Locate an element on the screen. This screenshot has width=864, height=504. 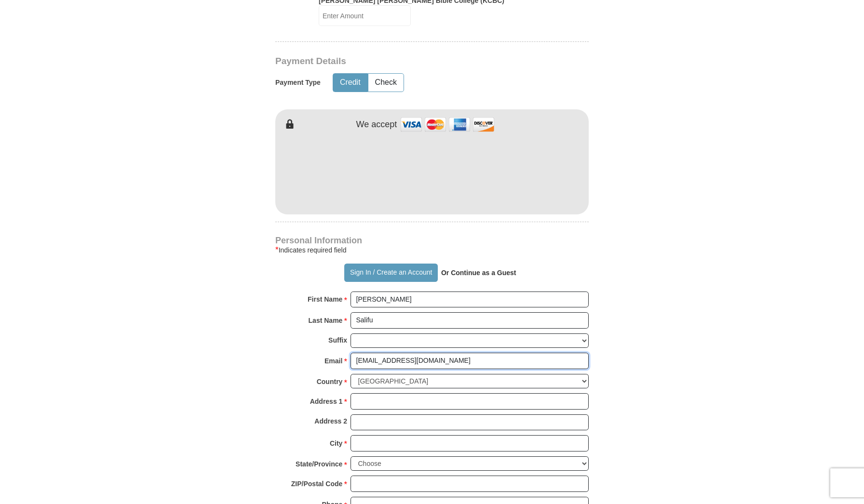
strong: Address 2 is located at coordinates (331, 421).